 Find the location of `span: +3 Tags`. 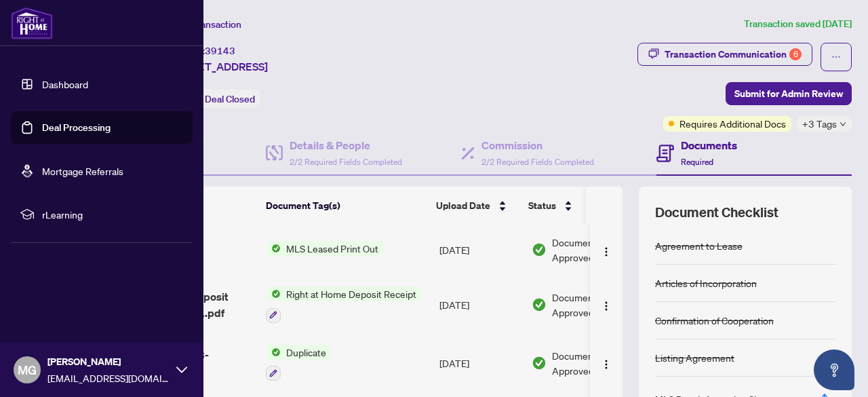

span: +3 Tags is located at coordinates (819, 123).